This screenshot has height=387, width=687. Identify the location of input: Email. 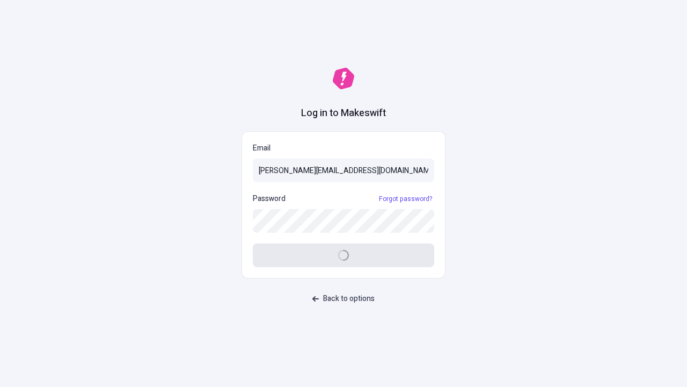
(344, 170).